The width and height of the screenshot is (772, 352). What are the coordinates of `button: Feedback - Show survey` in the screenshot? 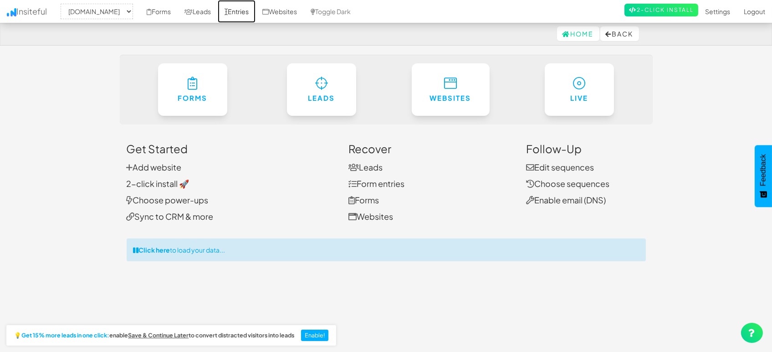 It's located at (764, 176).